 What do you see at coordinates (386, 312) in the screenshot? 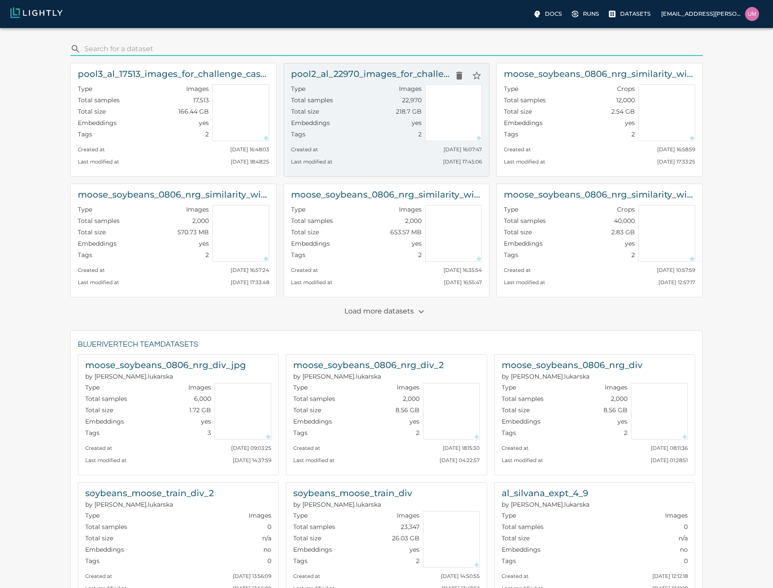
I see `p: Load more datasets` at bounding box center [386, 312].